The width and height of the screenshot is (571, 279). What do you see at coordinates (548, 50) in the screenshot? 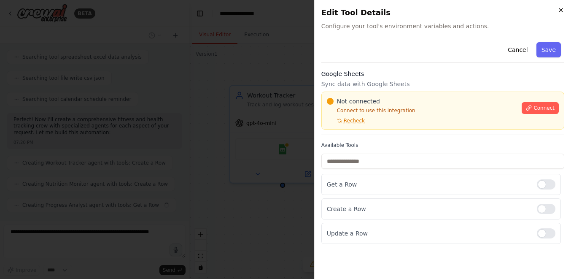
I see `button: Save` at bounding box center [548, 50].